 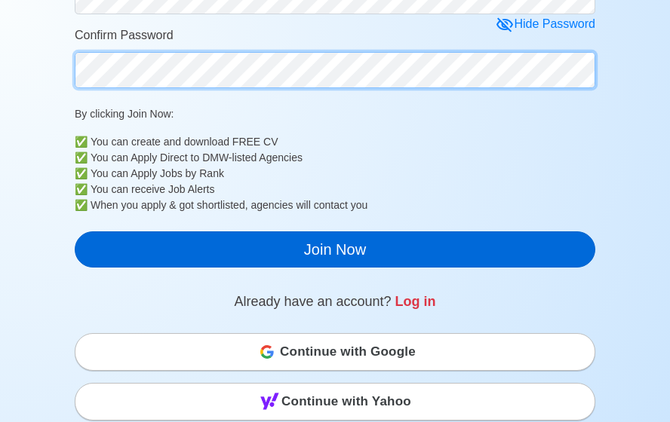 I want to click on div: You can create and download FREE CV, so click(x=342, y=142).